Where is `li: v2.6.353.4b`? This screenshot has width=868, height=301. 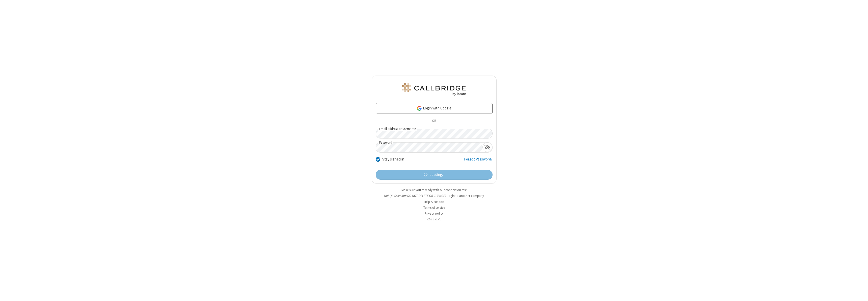
li: v2.6.353.4b is located at coordinates (434, 219).